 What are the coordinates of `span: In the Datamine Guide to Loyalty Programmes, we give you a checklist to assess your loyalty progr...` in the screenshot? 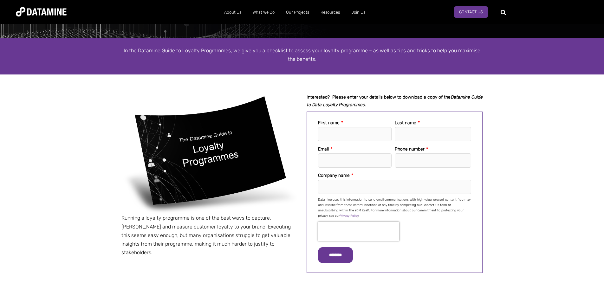 It's located at (302, 55).